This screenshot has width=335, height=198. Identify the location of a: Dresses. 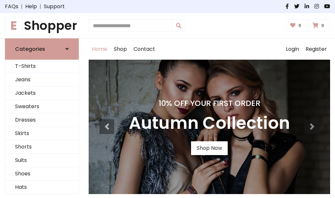
(42, 120).